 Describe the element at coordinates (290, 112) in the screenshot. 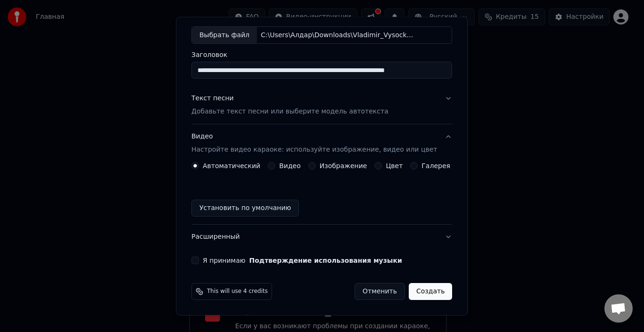

I see `p: Добавьте текст песни или выберите модель автотекста` at that location.